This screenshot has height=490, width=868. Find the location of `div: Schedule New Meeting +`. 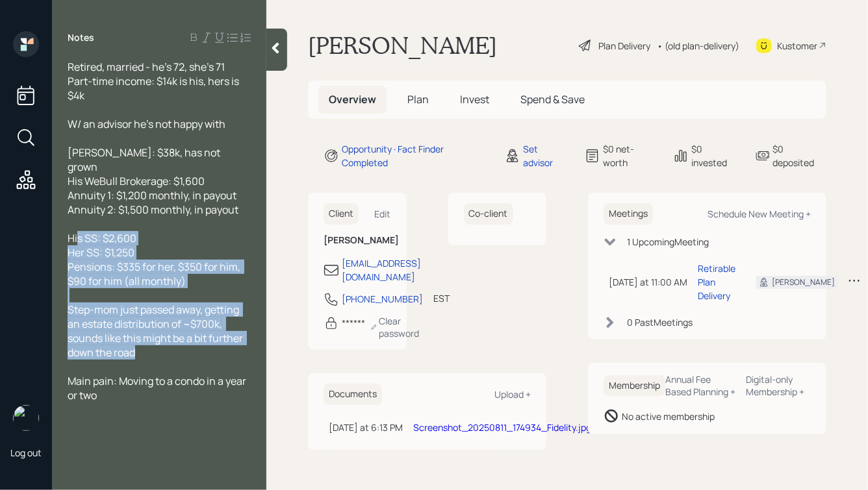

div: Schedule New Meeting + is located at coordinates (759, 213).